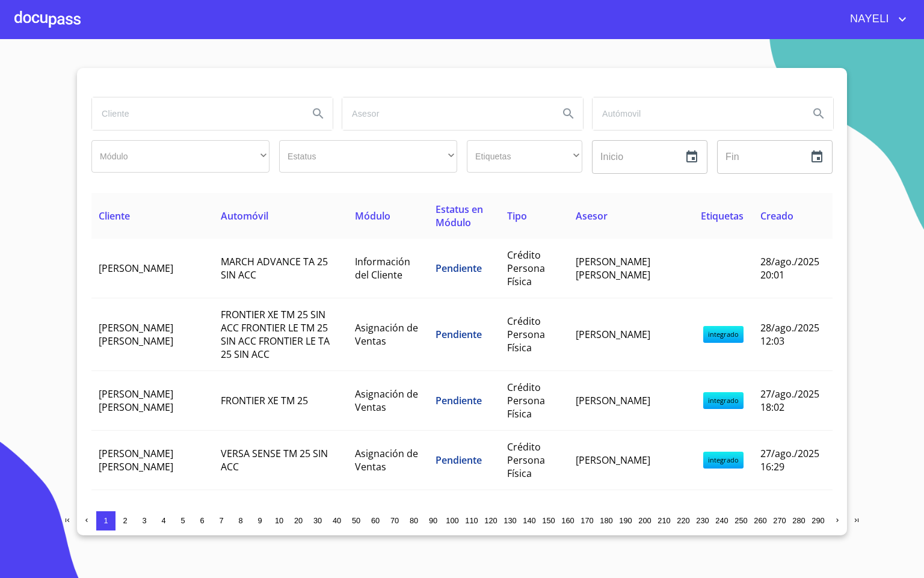 The height and width of the screenshot is (578, 924). Describe the element at coordinates (606, 520) in the screenshot. I see `span: 180` at that location.